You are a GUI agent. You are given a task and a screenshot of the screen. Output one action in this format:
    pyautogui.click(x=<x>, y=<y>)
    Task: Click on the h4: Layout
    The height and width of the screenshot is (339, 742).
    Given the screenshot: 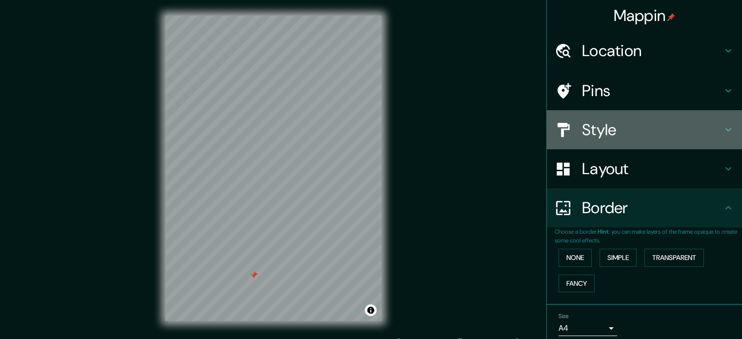 What is the action you would take?
    pyautogui.click(x=652, y=169)
    